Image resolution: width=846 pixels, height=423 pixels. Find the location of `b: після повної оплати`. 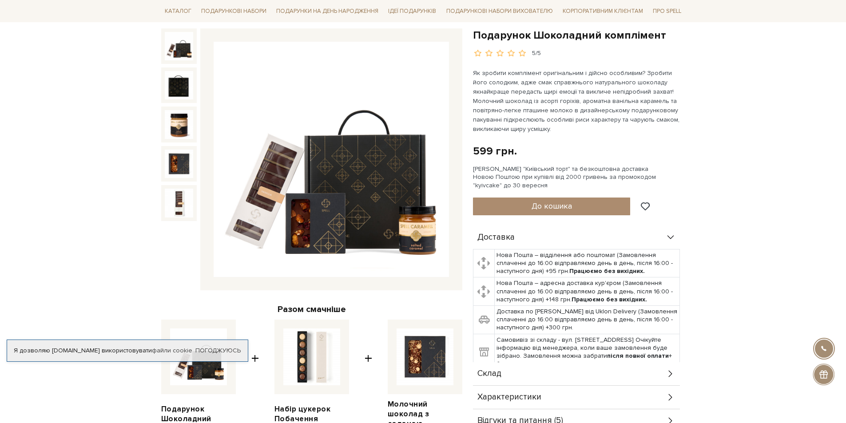

b: після повної оплати is located at coordinates (637, 356).